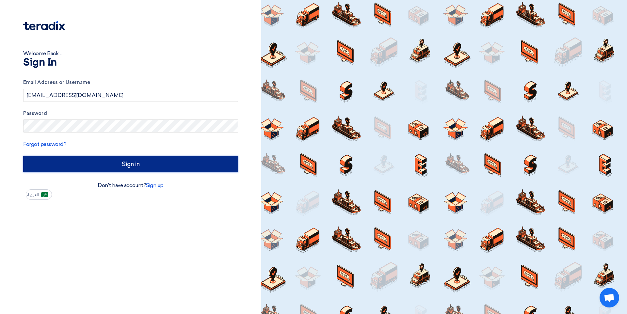 The image size is (627, 314). I want to click on input: Sign in, so click(131, 164).